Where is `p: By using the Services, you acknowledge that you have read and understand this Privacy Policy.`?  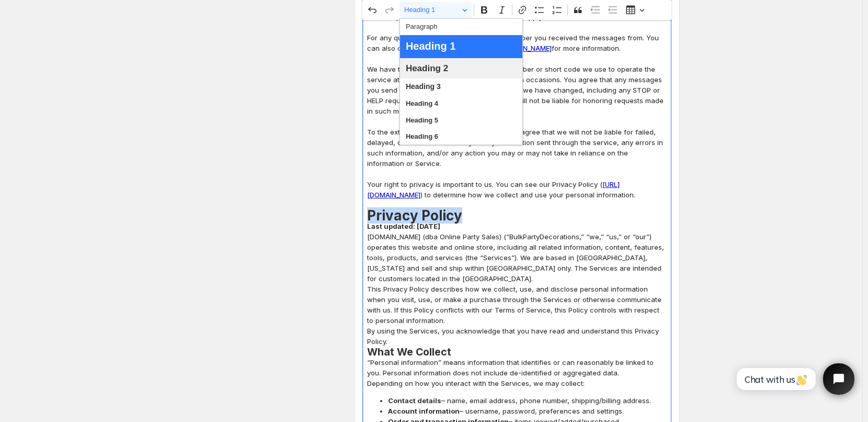
p: By using the Services, you acknowledge that you have read and understand this Privacy Policy. is located at coordinates (517, 336).